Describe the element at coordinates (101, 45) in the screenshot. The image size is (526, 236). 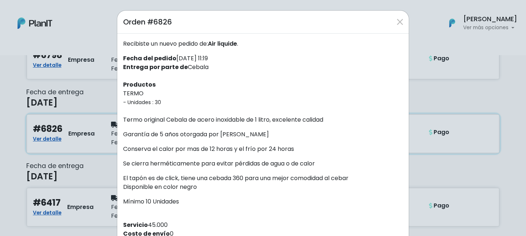
I see `div: Palabras clave` at that location.